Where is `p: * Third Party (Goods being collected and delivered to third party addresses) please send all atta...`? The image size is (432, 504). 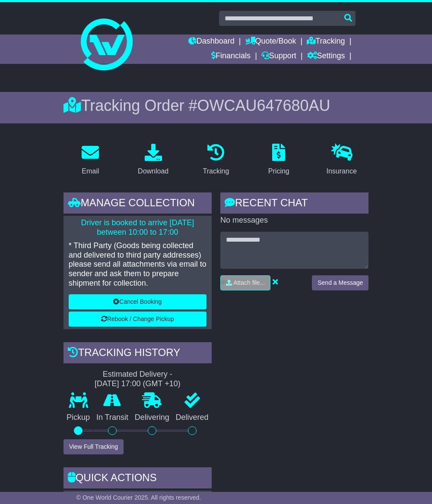 p: * Third Party (Goods being collected and delivered to third party addresses) please send all atta... is located at coordinates (137, 265).